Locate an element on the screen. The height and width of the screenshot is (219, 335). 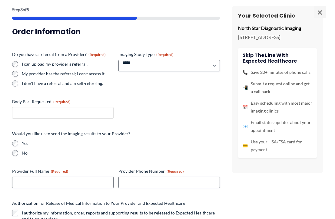
span: 5 is located at coordinates (28, 9).